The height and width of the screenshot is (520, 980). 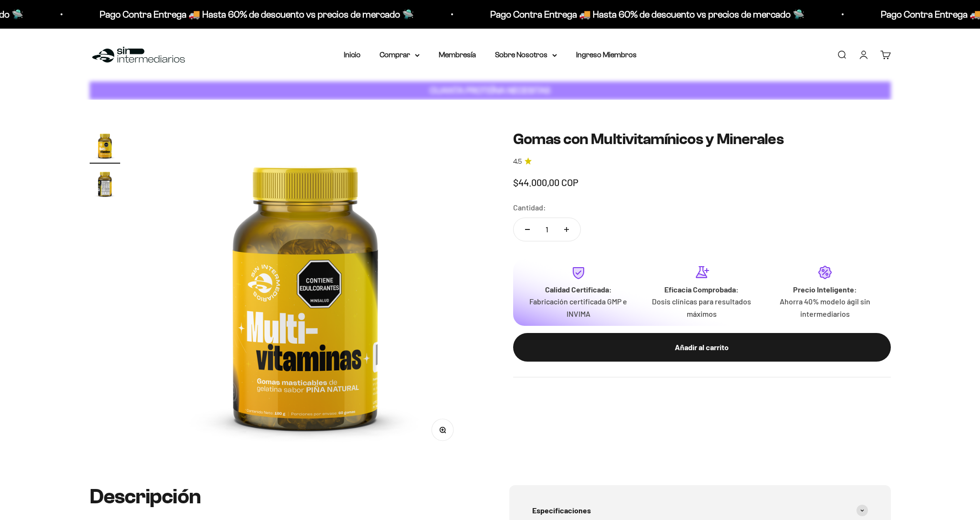 I want to click on p: Ahorra 40% modelo ágil sin intermediarios, so click(x=825, y=307).